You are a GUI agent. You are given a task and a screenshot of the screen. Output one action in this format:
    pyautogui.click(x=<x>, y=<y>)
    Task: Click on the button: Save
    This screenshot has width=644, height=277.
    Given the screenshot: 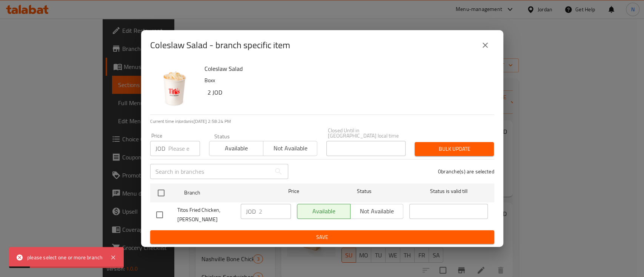 What is the action you would take?
    pyautogui.click(x=322, y=237)
    